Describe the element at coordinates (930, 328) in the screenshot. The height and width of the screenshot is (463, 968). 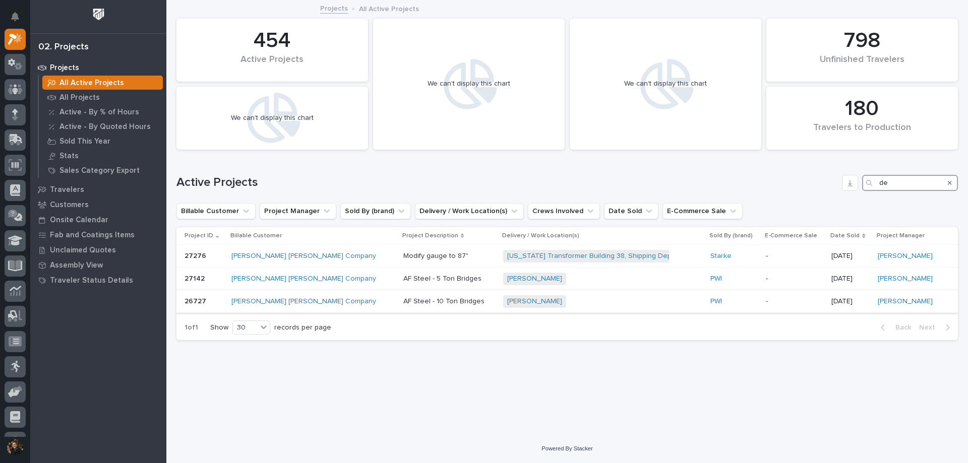
I see `span: Next` at that location.